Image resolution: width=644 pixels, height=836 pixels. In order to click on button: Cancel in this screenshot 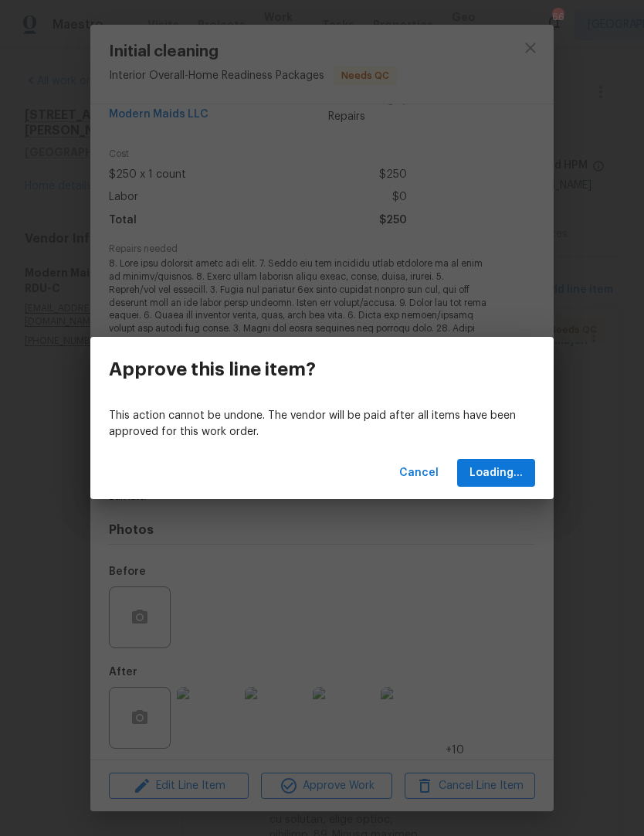, I will do `click(419, 473)`.